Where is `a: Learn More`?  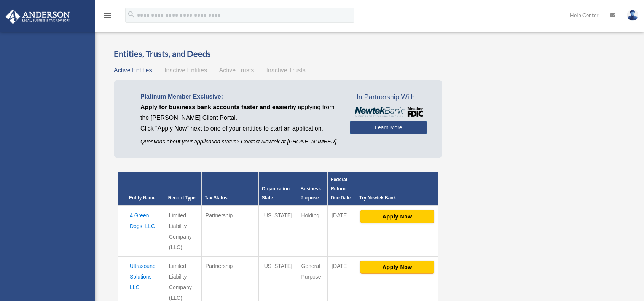 a: Learn More is located at coordinates (388, 127).